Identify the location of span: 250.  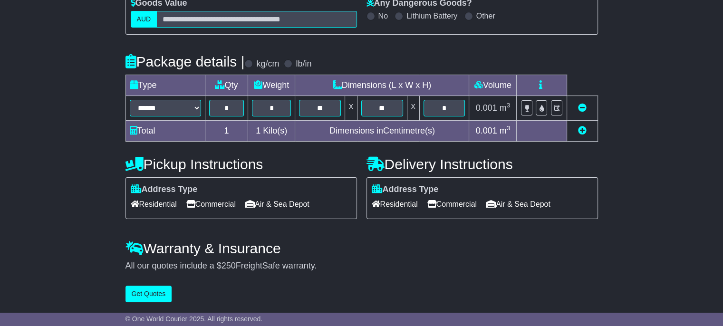
(229, 266).